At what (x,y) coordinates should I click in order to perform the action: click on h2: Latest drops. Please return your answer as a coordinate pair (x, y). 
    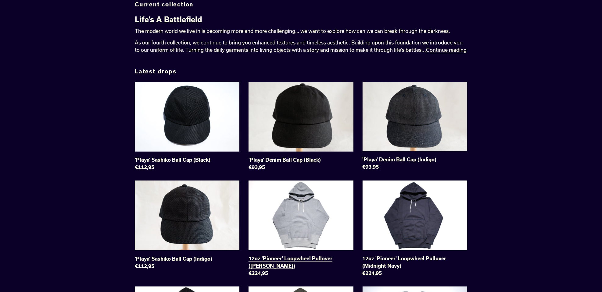
    Looking at the image, I should click on (301, 72).